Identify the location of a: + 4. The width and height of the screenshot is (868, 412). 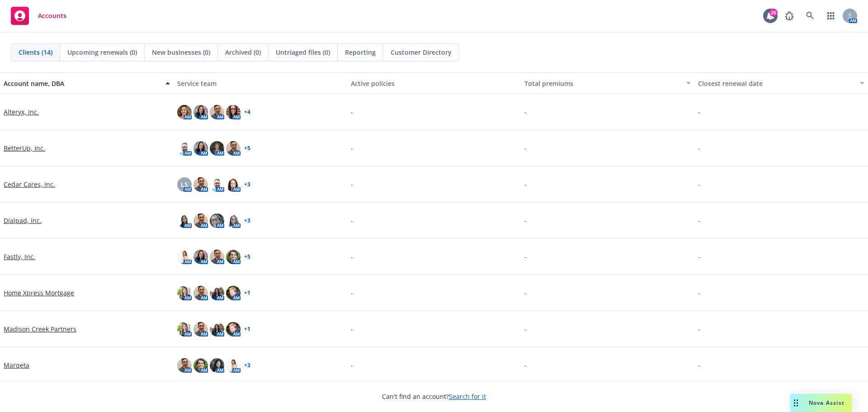
(247, 112).